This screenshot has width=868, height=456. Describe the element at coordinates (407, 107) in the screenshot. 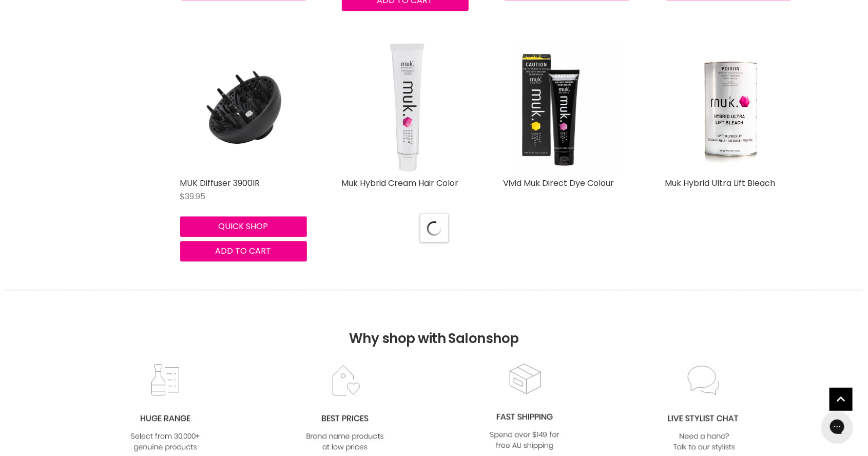

I see `img: Muk Hybrid Cream Hair Color` at that location.